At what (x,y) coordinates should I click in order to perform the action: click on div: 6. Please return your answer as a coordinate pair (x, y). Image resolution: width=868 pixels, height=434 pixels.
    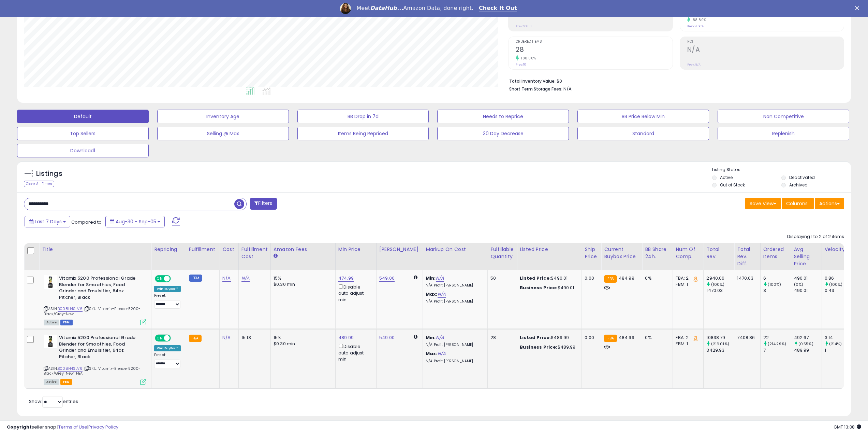
    Looking at the image, I should click on (777, 278).